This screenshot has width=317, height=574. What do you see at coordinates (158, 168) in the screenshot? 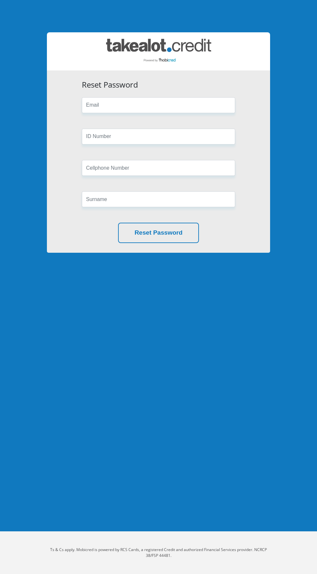
I see `input: Cellphone Number` at bounding box center [158, 168].